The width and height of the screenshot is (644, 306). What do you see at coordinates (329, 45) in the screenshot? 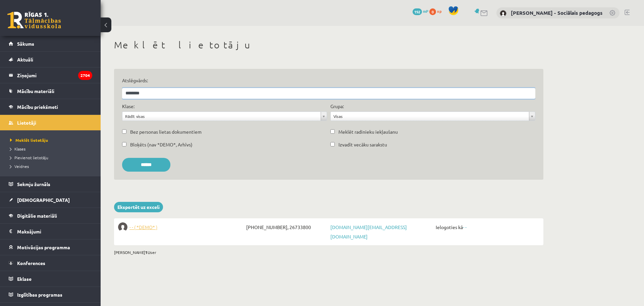
I see `h1: Meklēt lietotāju` at bounding box center [329, 45].